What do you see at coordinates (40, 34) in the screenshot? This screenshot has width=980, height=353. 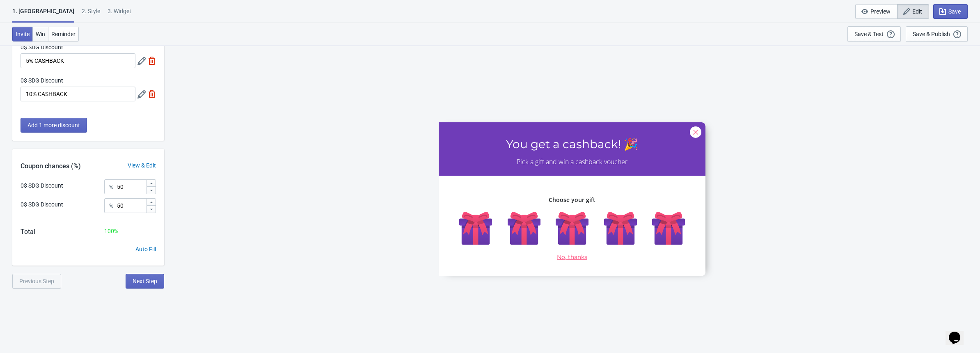 I see `button: Win` at bounding box center [40, 34].